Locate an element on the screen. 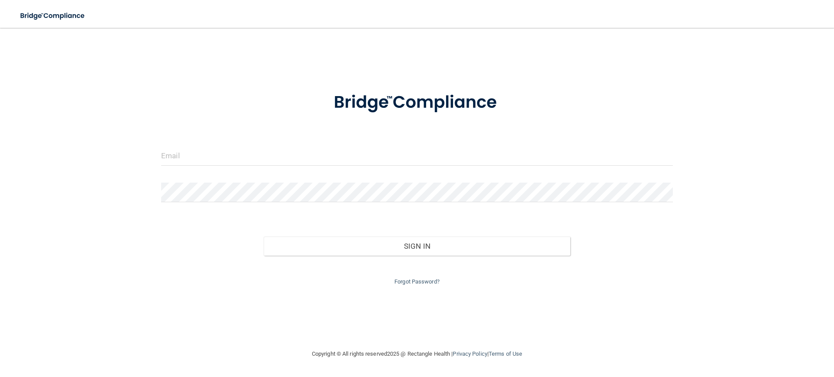 The image size is (834, 377). a: Privacy Policy is located at coordinates (470, 353).